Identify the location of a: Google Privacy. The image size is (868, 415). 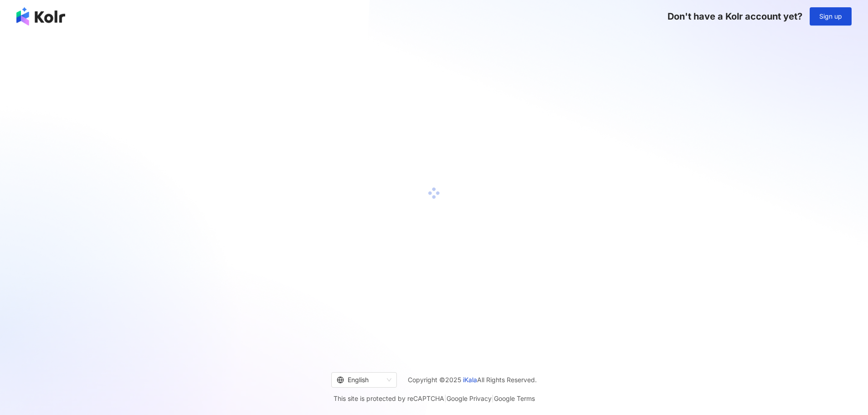
(469, 398).